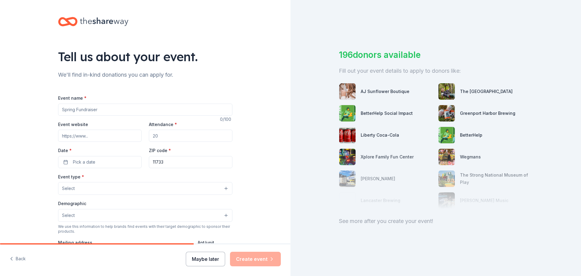  What do you see at coordinates (72, 203) in the screenshot?
I see `label: Demographic` at bounding box center [72, 203].